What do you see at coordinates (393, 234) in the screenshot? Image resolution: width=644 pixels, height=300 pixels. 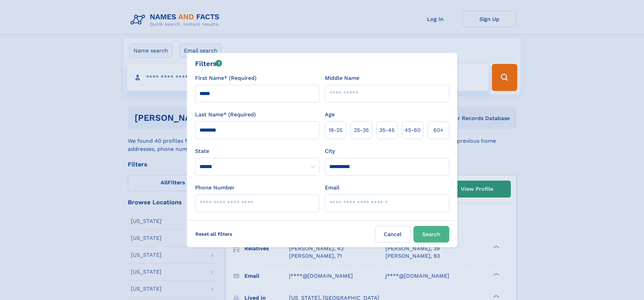 I see `label: Cancel` at bounding box center [393, 234].